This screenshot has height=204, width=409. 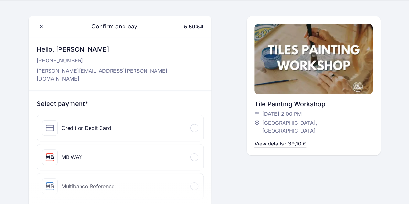 I want to click on div: Tile Painting Workshop, so click(x=313, y=104).